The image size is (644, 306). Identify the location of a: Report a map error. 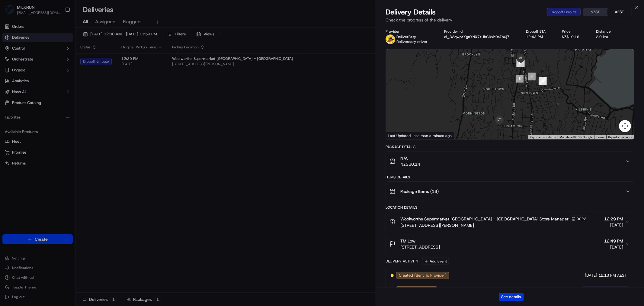
(620, 137).